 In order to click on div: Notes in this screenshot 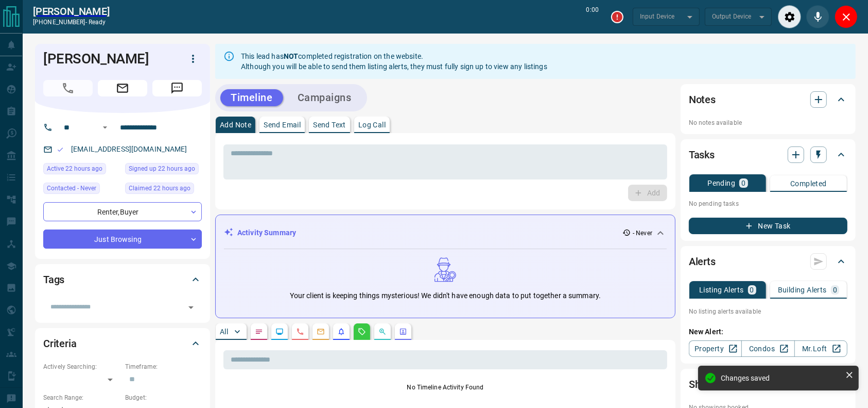, I will do `click(768, 99)`.